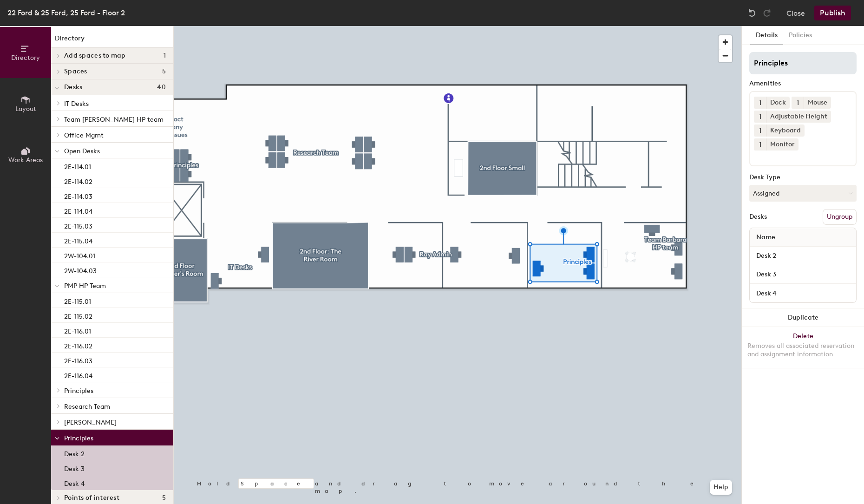 This screenshot has height=504, width=864. Describe the element at coordinates (76, 104) in the screenshot. I see `span: IT Desks` at that location.